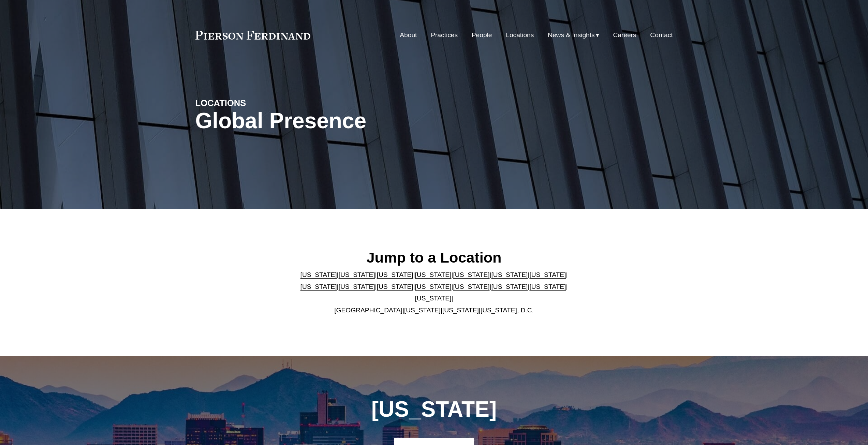 The width and height of the screenshot is (868, 445). I want to click on h1: Global Presence, so click(354, 121).